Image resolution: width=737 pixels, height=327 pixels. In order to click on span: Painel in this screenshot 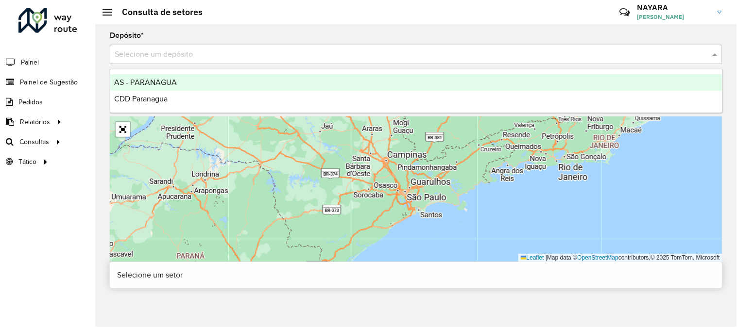, I will do `click(30, 62)`.